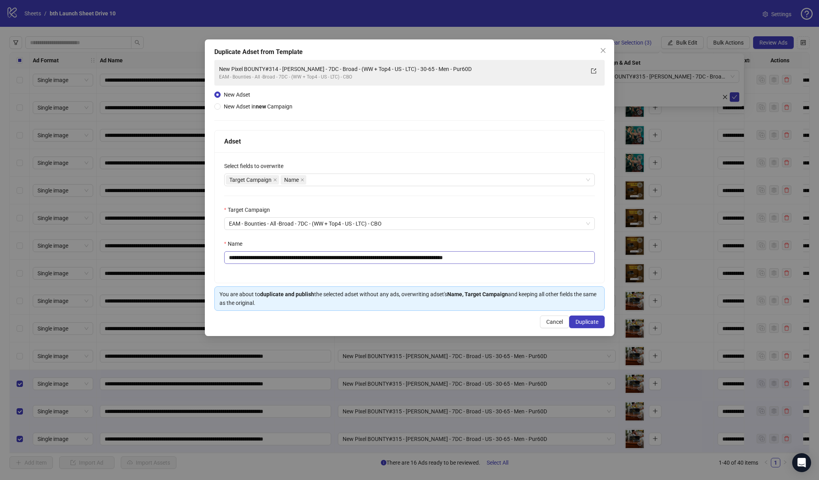  Describe the element at coordinates (237, 95) in the screenshot. I see `span: New Adset` at that location.